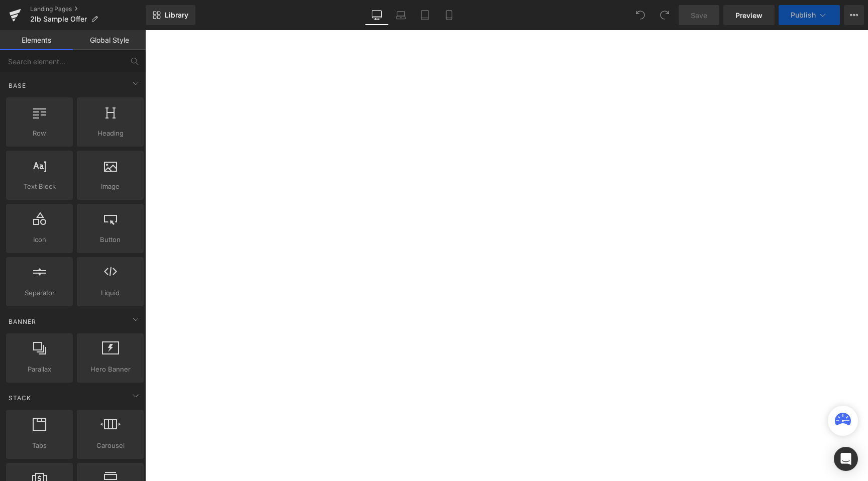 The width and height of the screenshot is (868, 481). Describe the element at coordinates (664, 15) in the screenshot. I see `button: Redo` at that location.